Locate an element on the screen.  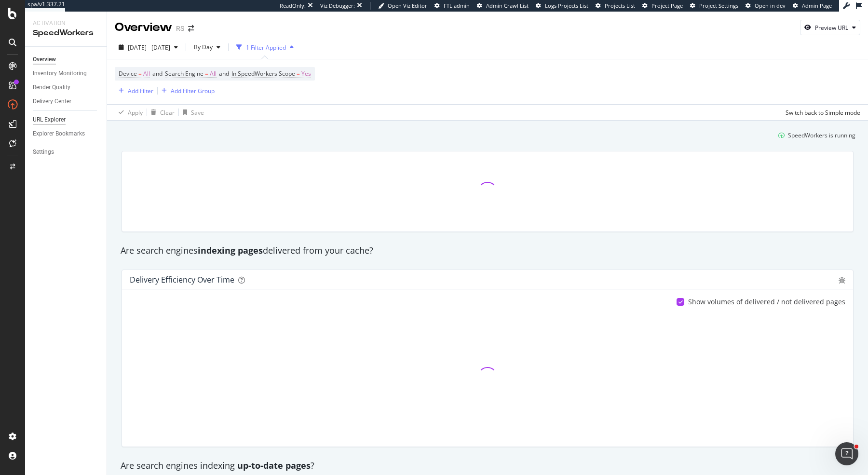
button: Clear is located at coordinates (160, 112).